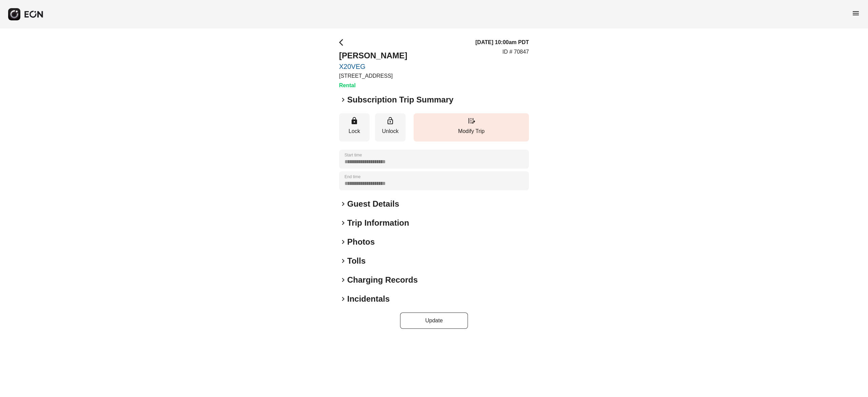 The width and height of the screenshot is (868, 397). Describe the element at coordinates (356, 261) in the screenshot. I see `h2: Tolls` at that location.